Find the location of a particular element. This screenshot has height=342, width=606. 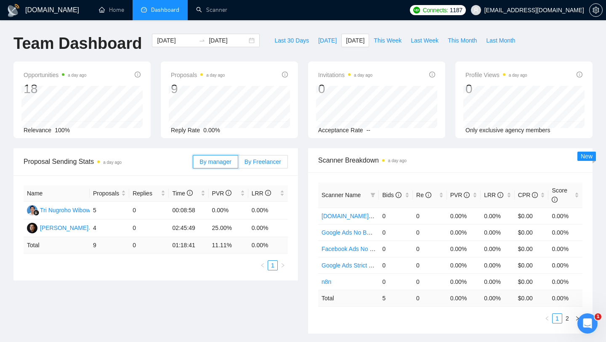

img: gigradar-bm.png is located at coordinates (36, 213).